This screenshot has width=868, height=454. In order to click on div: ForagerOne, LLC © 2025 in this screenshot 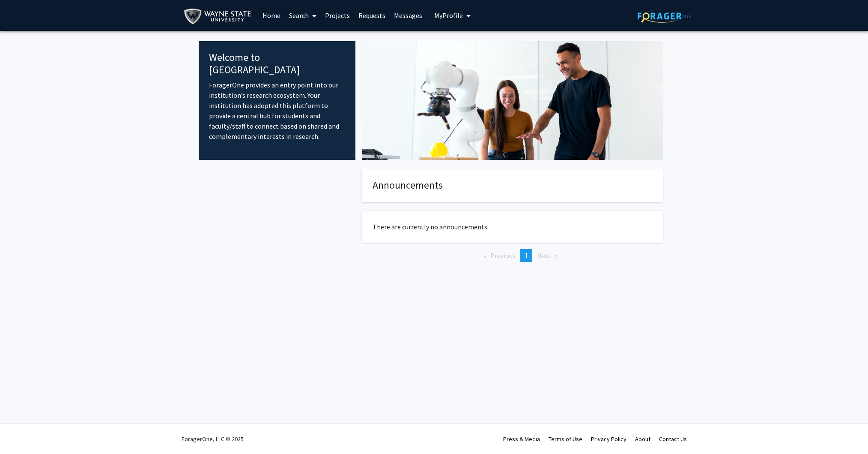, I will do `click(213, 439)`.